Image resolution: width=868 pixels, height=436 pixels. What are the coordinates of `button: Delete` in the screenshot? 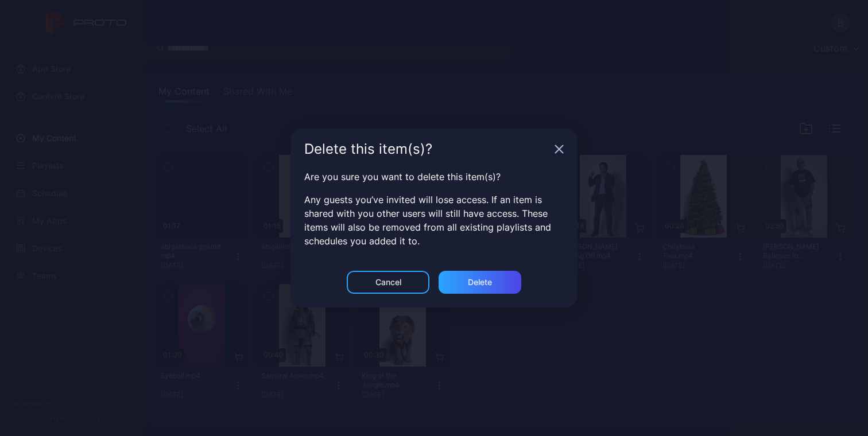 It's located at (480, 282).